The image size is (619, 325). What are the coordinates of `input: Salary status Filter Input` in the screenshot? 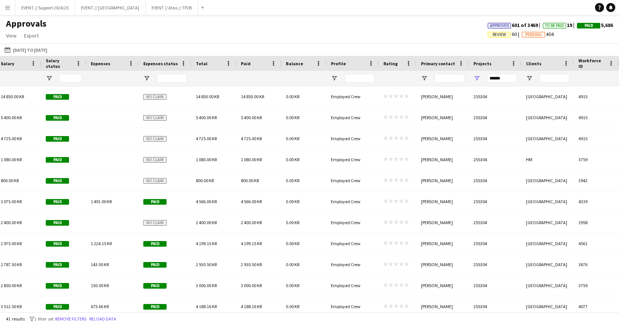 It's located at (71, 78).